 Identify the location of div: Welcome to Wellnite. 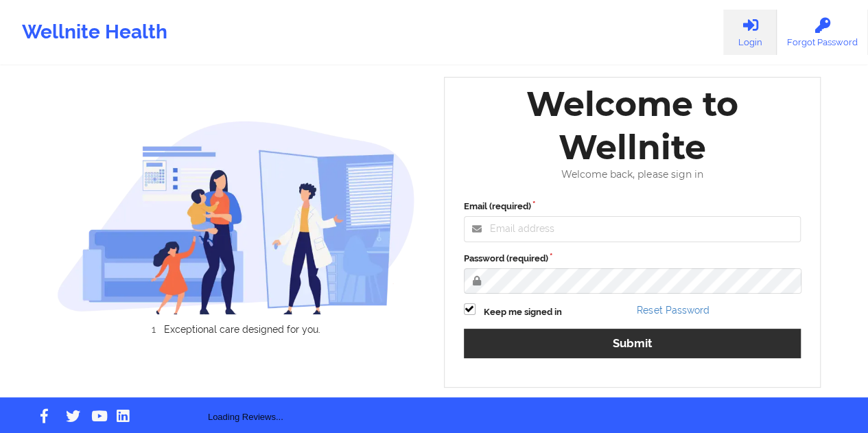
(632, 126).